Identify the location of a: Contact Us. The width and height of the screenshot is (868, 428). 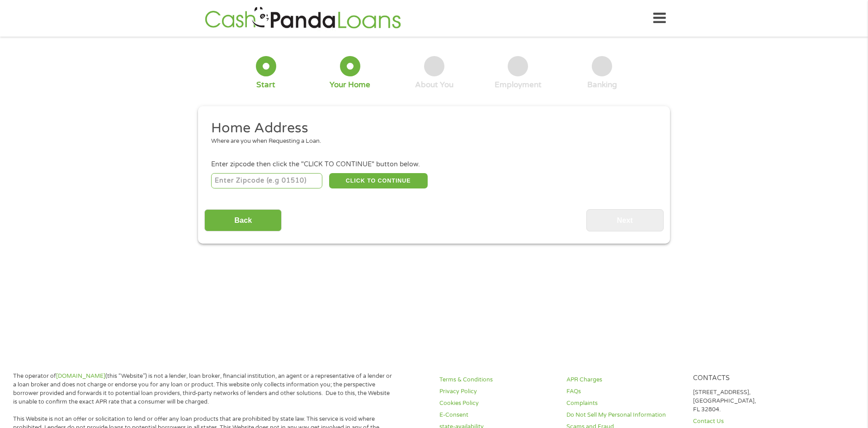
(751, 421).